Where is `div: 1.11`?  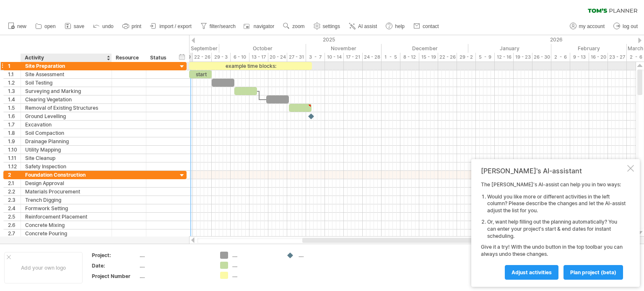 div: 1.11 is located at coordinates (14, 158).